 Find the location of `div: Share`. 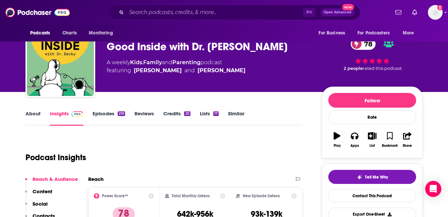

div: Share is located at coordinates (407, 146).